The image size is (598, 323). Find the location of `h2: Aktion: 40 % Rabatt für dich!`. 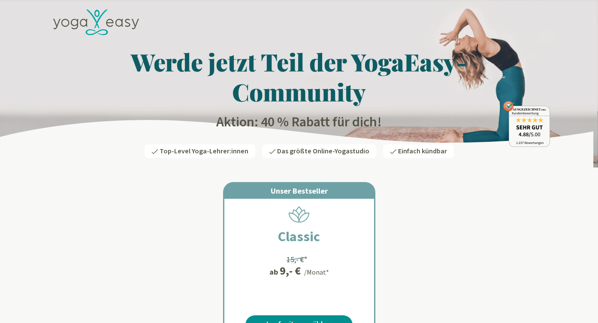

h2: Aktion: 40 % Rabatt für dich! is located at coordinates (299, 122).